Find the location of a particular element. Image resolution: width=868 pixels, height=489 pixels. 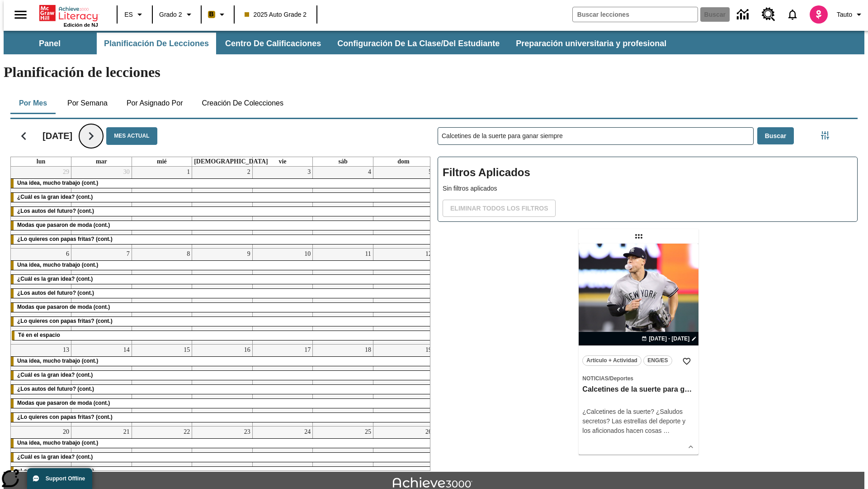

a: 4 de octubre de 2025 is located at coordinates (369, 172).